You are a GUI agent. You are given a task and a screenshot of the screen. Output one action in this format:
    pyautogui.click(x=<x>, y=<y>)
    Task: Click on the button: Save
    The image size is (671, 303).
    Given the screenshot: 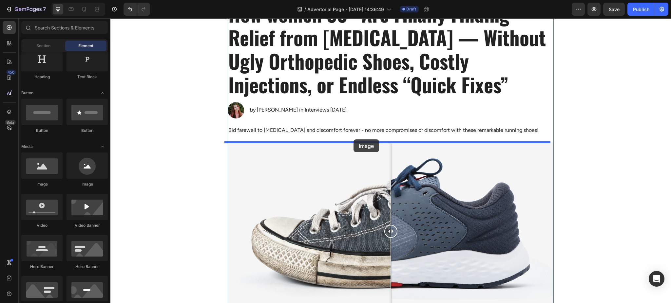 What is the action you would take?
    pyautogui.click(x=614, y=9)
    